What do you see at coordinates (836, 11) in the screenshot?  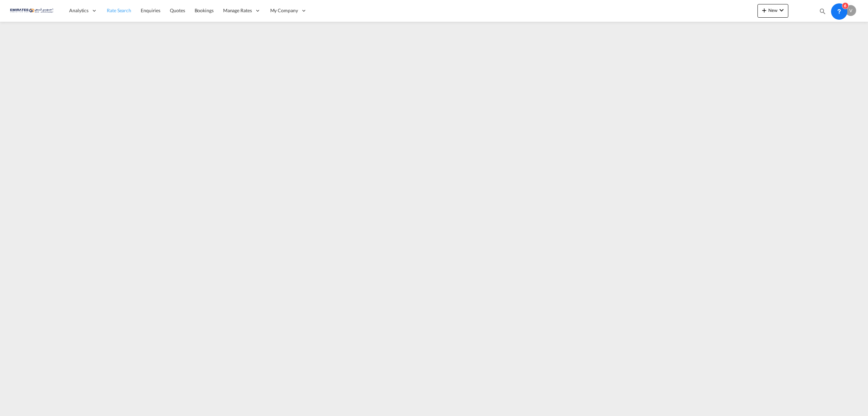 I see `span: Help` at bounding box center [836, 11].